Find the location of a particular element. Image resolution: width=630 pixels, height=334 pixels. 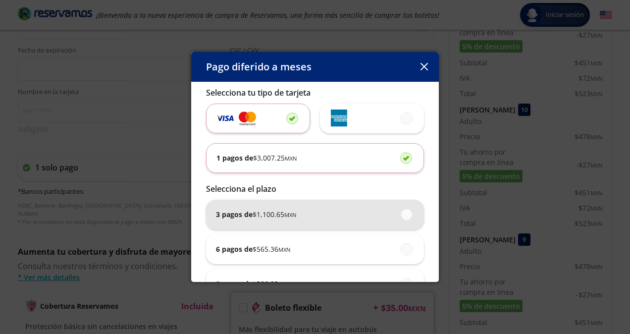

span: $ 1,100.65 is located at coordinates (274, 214).